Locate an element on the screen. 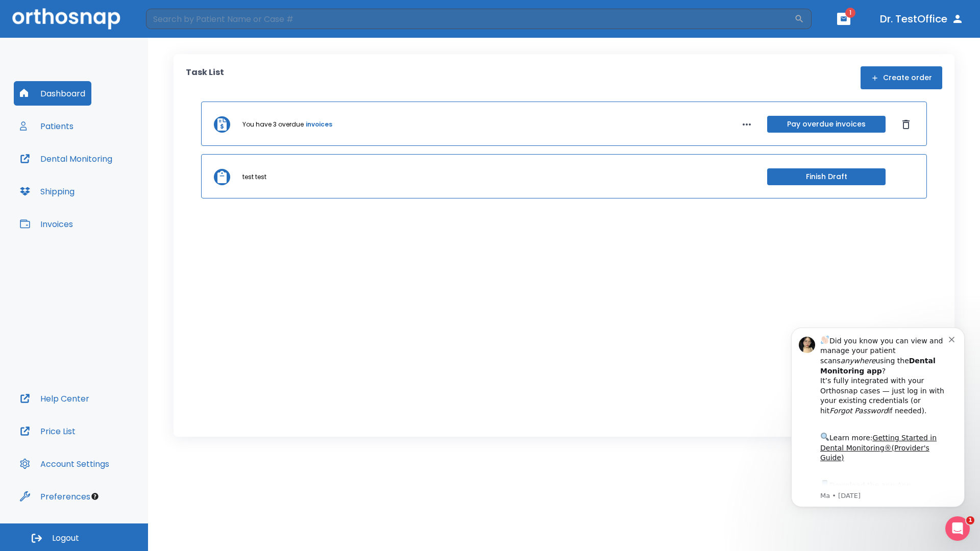  img: Profile image for Ma is located at coordinates (31, 33).